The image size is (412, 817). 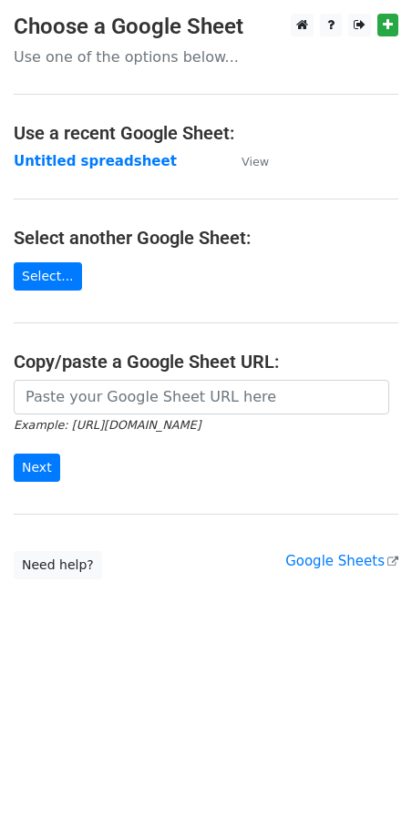 I want to click on a: Google Sheets, so click(x=341, y=561).